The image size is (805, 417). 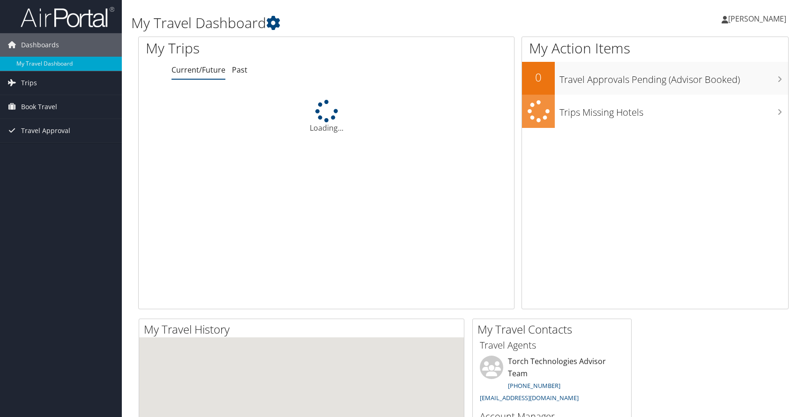 What do you see at coordinates (39, 107) in the screenshot?
I see `span: Book Travel` at bounding box center [39, 107].